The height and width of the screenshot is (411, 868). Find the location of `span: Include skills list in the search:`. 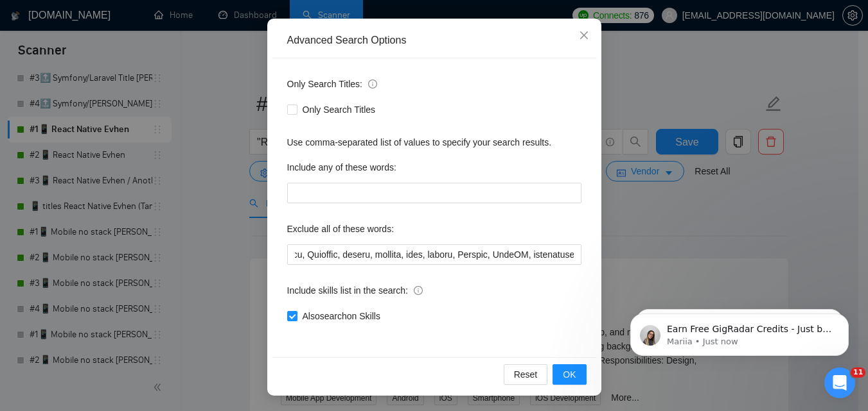

span: Include skills list in the search: is located at coordinates (354, 291).